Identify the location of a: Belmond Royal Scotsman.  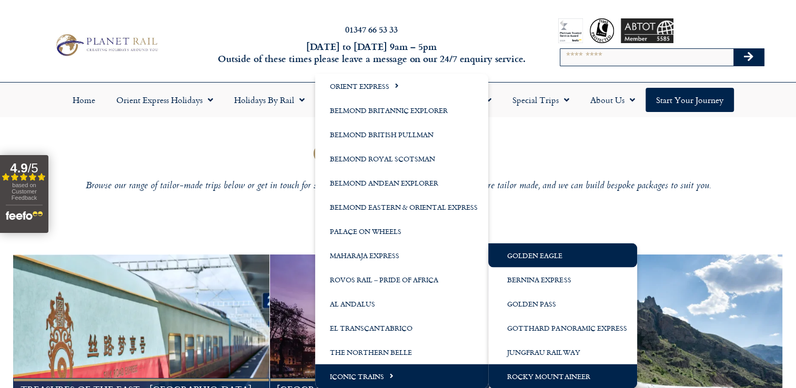
(402, 158).